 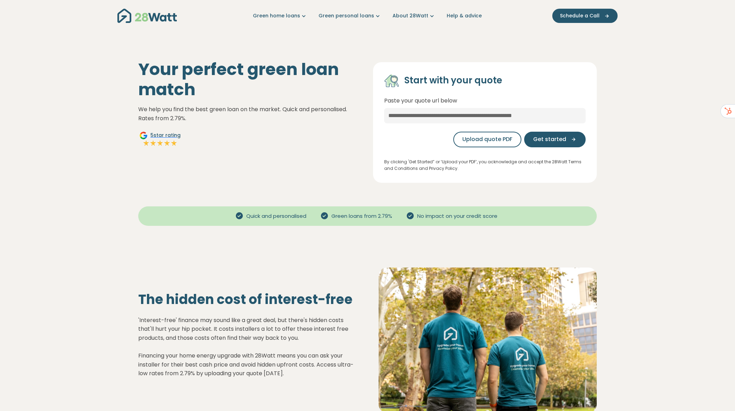 What do you see at coordinates (464, 16) in the screenshot?
I see `a: Help & advice` at bounding box center [464, 16].